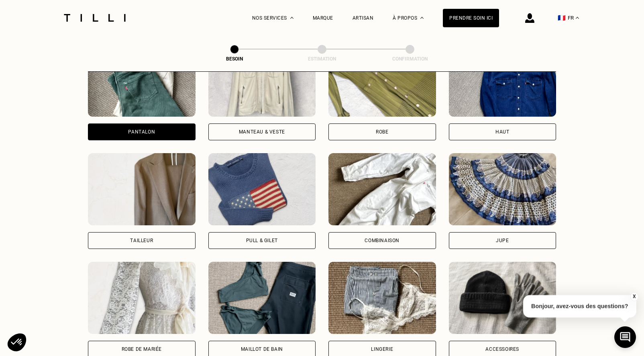 The height and width of the screenshot is (356, 644). Describe the element at coordinates (410, 59) in the screenshot. I see `div: Confirmation` at that location.